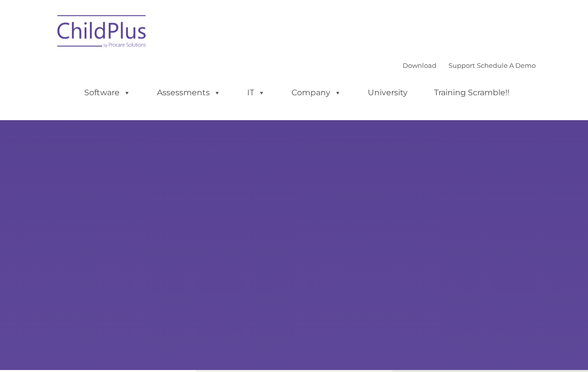  Describe the element at coordinates (388, 93) in the screenshot. I see `a: University` at that location.